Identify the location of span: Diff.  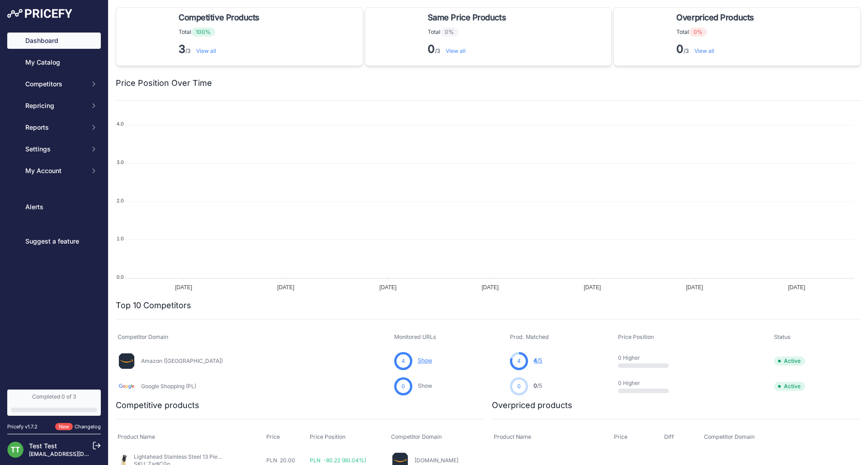
(669, 437).